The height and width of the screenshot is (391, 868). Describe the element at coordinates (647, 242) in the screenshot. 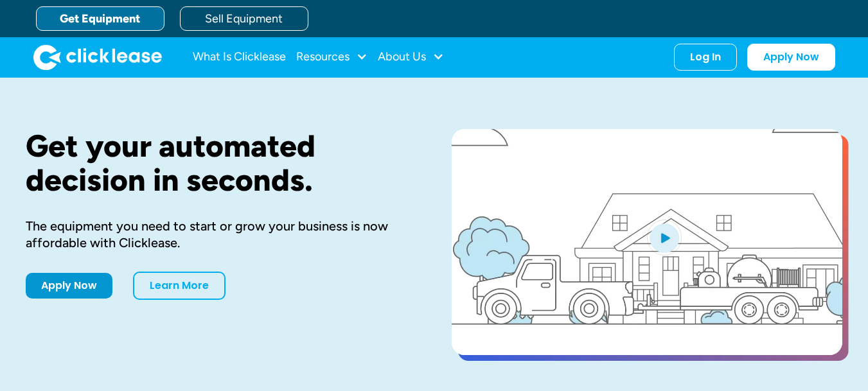

I see `a: open lightbox` at that location.